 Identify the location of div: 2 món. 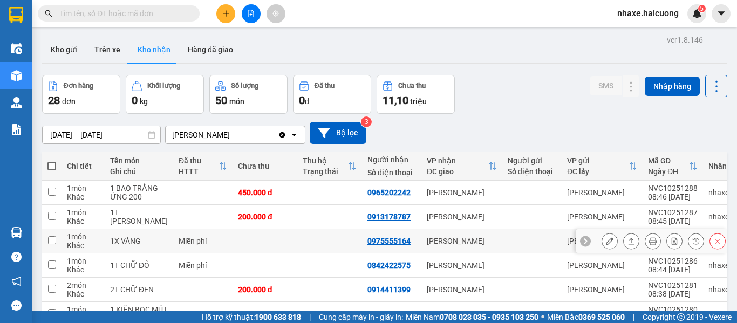
(83, 286).